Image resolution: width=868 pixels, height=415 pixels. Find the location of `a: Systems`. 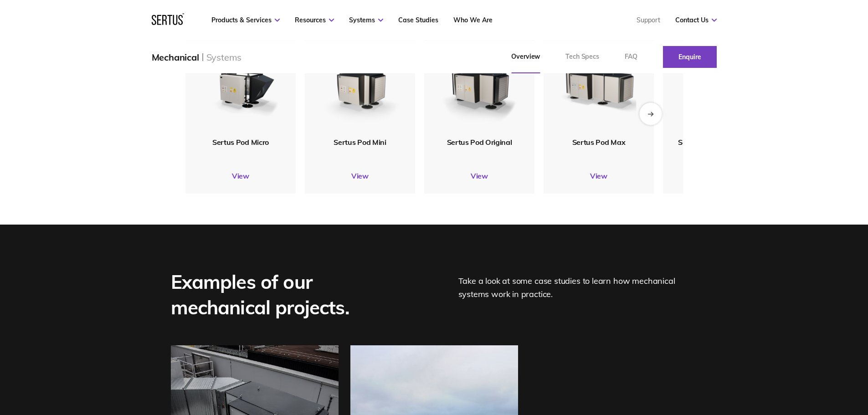

a: Systems is located at coordinates (366, 20).